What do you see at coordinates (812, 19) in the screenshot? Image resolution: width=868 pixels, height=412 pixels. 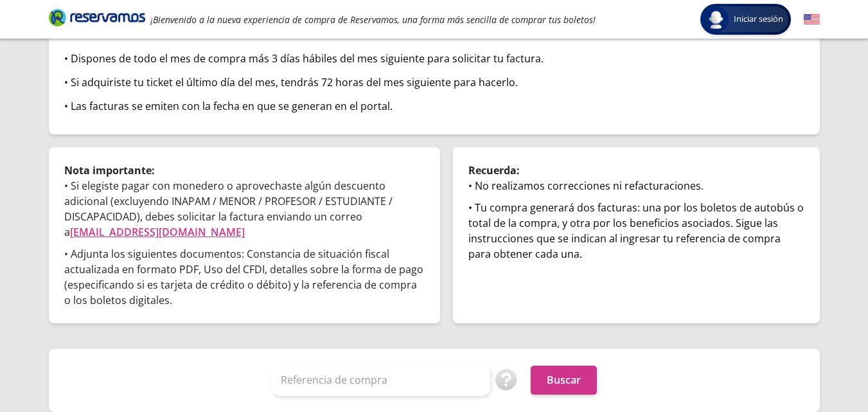 I see `button: English` at bounding box center [812, 19].